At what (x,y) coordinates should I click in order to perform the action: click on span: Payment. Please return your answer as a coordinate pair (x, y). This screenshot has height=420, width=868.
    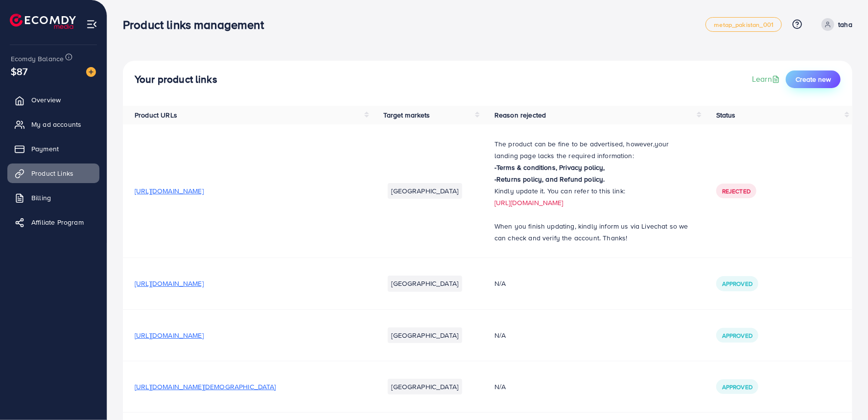
    Looking at the image, I should click on (45, 149).